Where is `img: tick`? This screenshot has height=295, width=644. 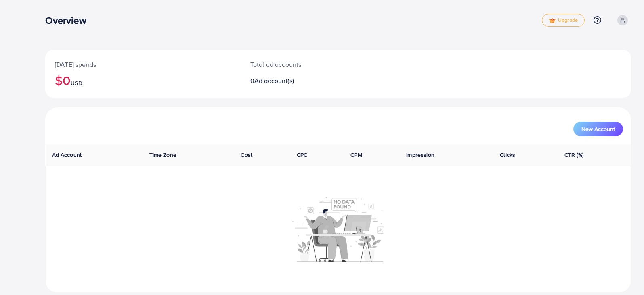 img: tick is located at coordinates (552, 21).